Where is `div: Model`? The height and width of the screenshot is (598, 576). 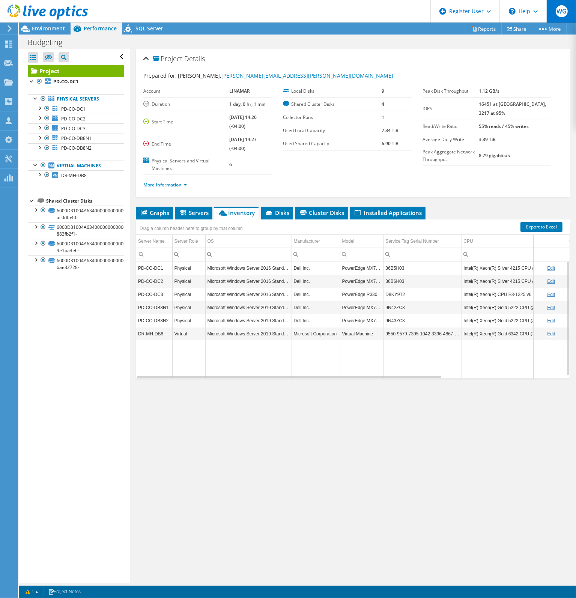 div: Model is located at coordinates (348, 241).